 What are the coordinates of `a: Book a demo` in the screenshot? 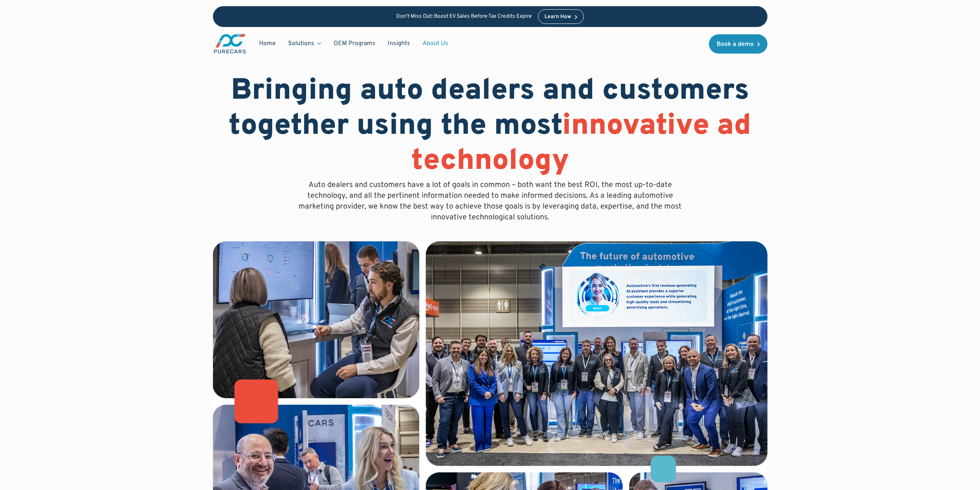 It's located at (738, 44).